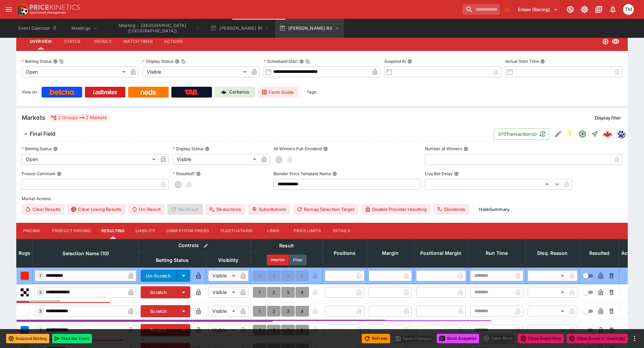 This screenshot has width=644, height=348. Describe the element at coordinates (273, 231) in the screenshot. I see `button: Links` at that location.